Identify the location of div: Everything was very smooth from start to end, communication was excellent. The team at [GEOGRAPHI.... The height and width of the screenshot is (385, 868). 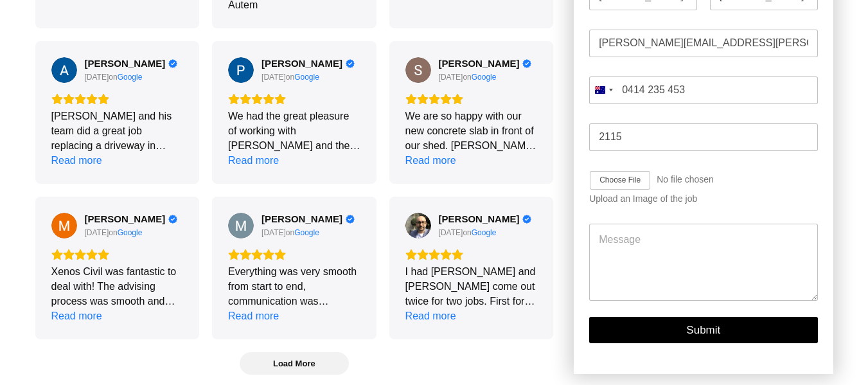
(294, 286).